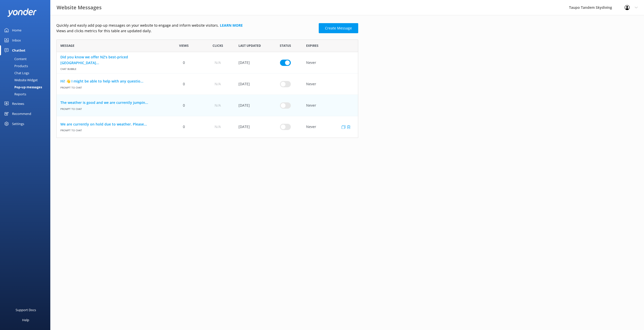  Describe the element at coordinates (18, 104) in the screenshot. I see `div: Reviews` at that location.